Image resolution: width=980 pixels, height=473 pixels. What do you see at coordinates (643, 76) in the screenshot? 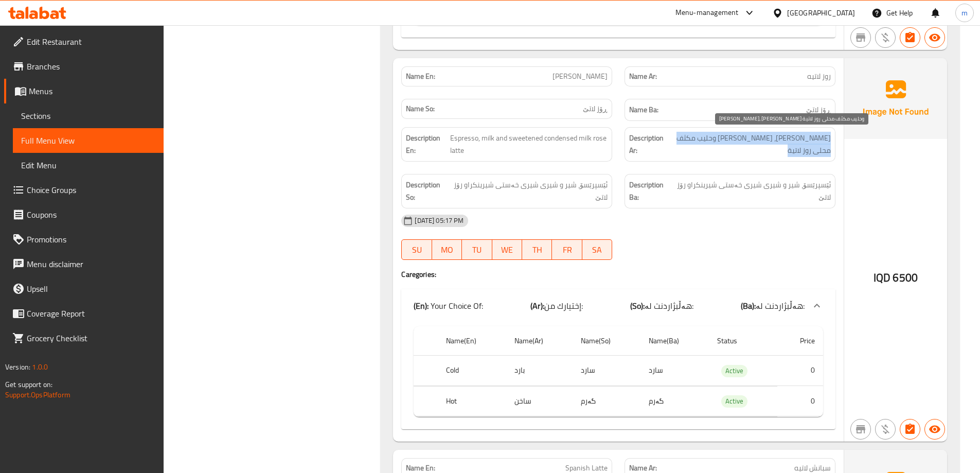
I see `strong: Name Ar:` at bounding box center [643, 76].